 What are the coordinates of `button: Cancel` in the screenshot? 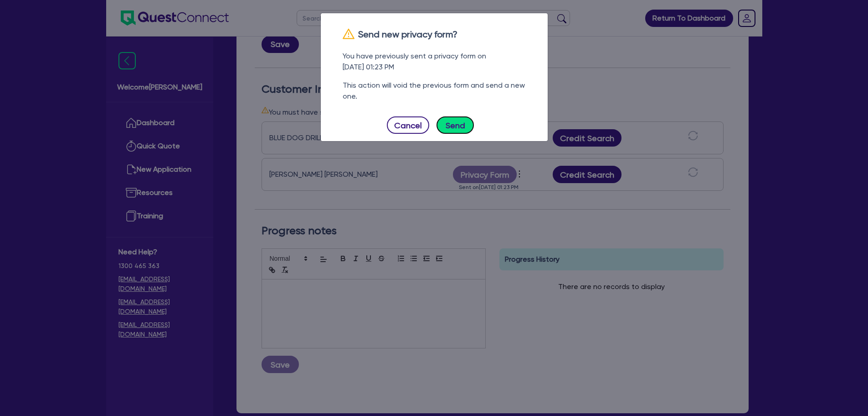 It's located at (408, 125).